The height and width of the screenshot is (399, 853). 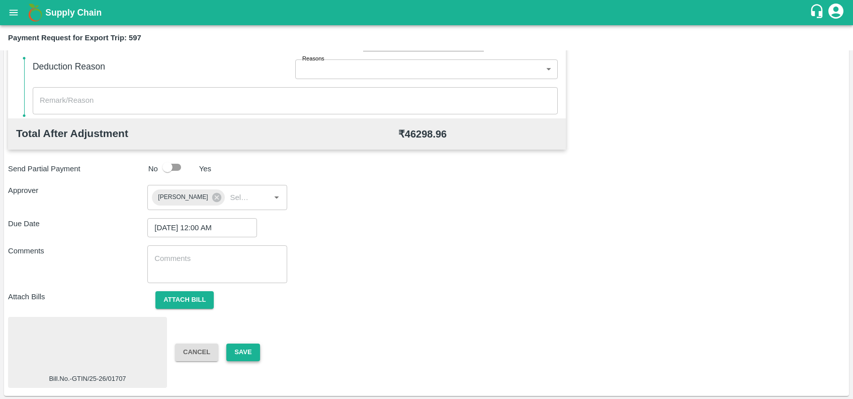 I want to click on input: Select approver, so click(x=241, y=197).